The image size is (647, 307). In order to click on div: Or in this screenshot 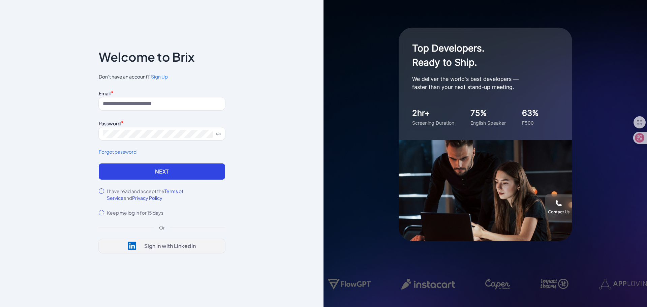, I will do `click(162, 228)`.